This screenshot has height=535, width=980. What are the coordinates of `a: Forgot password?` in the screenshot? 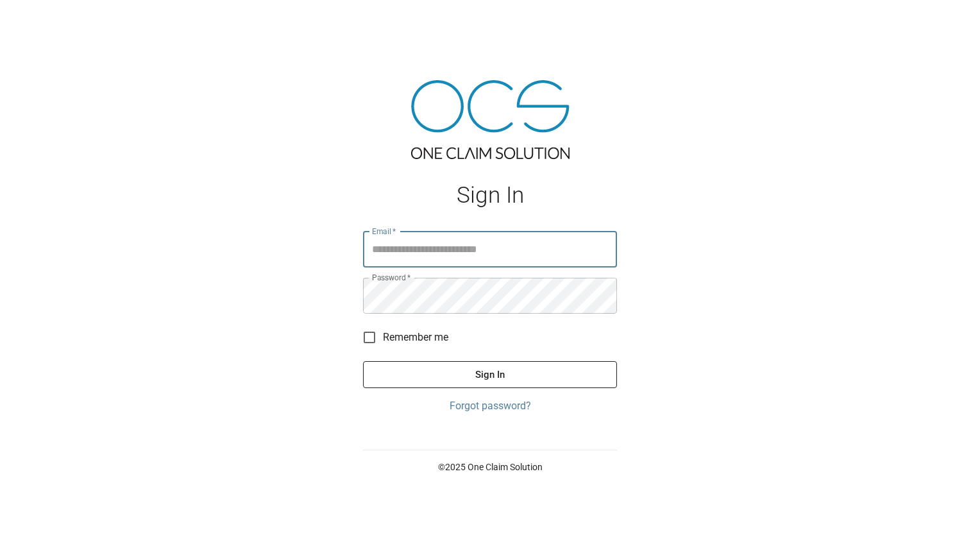 It's located at (490, 406).